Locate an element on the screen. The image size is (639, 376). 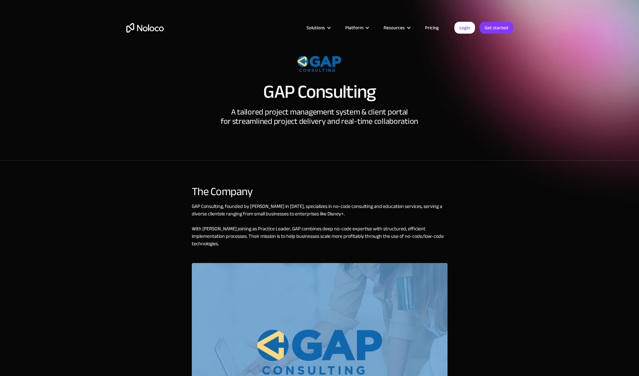
a: GAP Consulting is located at coordinates (207, 207).